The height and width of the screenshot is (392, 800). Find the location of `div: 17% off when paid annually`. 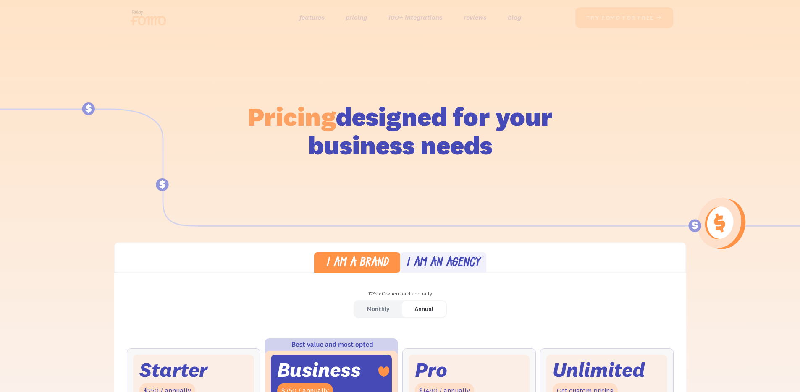

div: 17% off when paid annually is located at coordinates (400, 294).